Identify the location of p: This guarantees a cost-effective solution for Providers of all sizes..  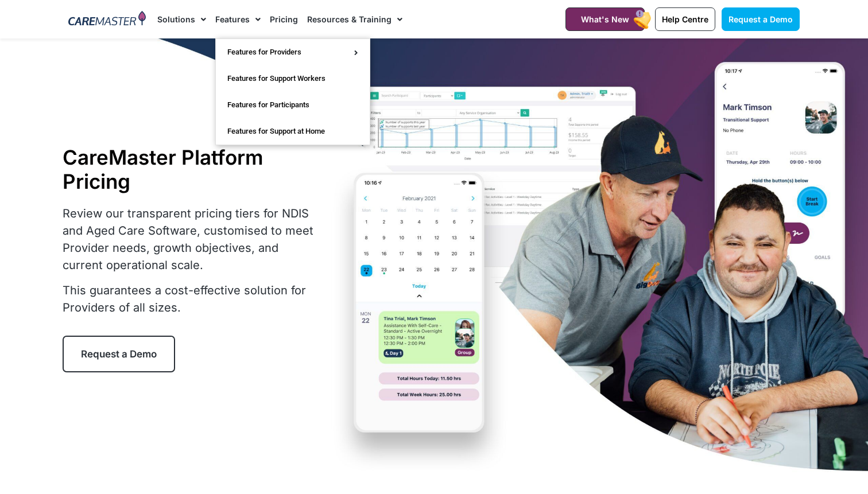
(192, 299).